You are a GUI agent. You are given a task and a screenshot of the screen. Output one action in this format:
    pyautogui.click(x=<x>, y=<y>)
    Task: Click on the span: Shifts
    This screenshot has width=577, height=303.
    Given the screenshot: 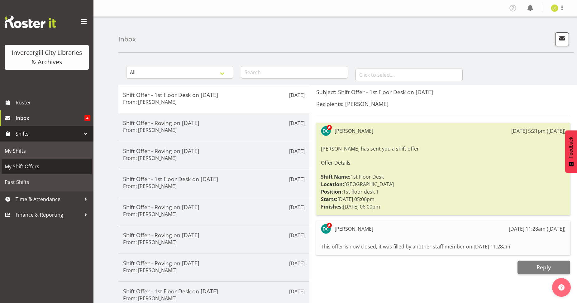 What is the action you would take?
    pyautogui.click(x=48, y=134)
    